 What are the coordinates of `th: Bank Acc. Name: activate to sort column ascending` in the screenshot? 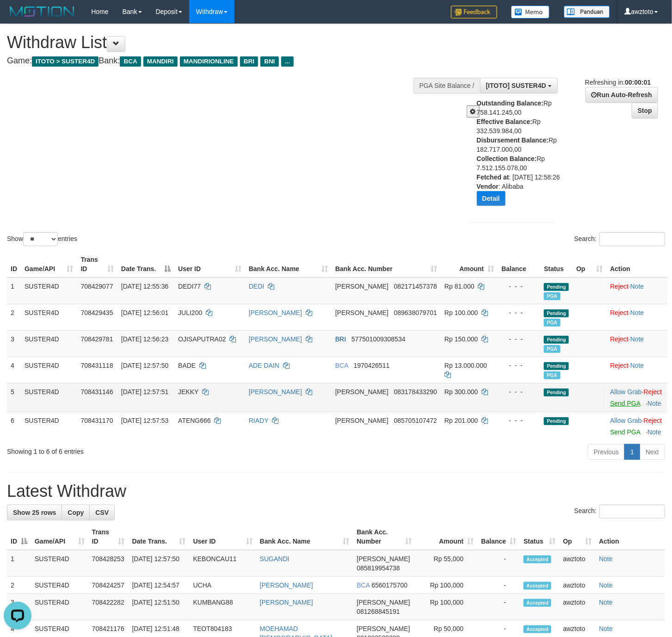 It's located at (288, 264).